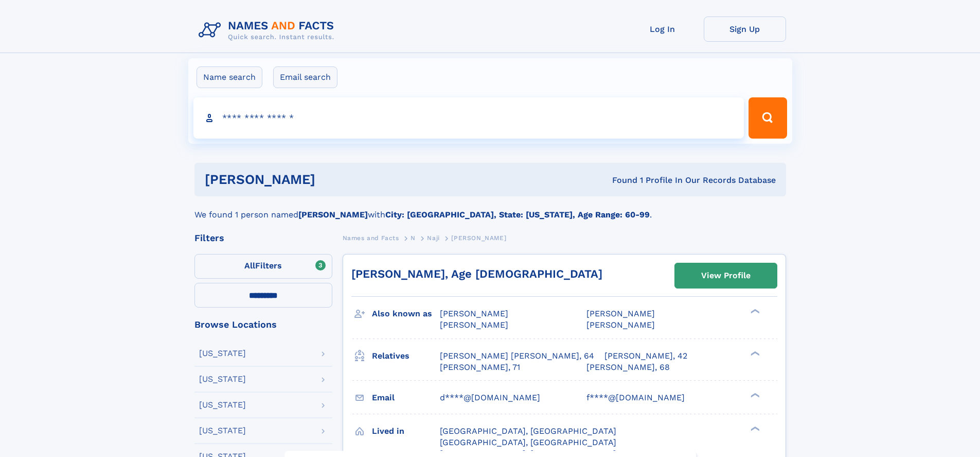 The height and width of the screenshot is (457, 980). Describe the element at coordinates (406, 431) in the screenshot. I see `h3: Lived in` at that location.